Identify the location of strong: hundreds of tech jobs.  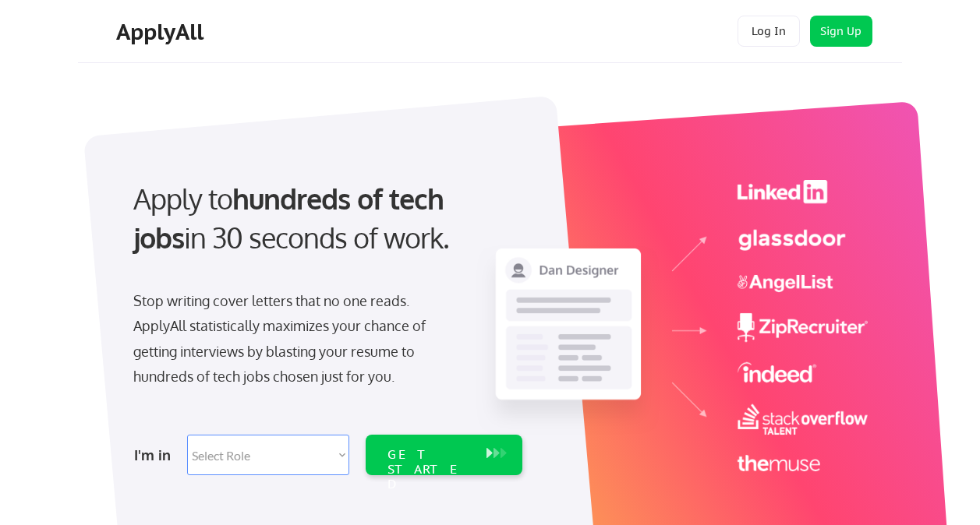
(291, 218).